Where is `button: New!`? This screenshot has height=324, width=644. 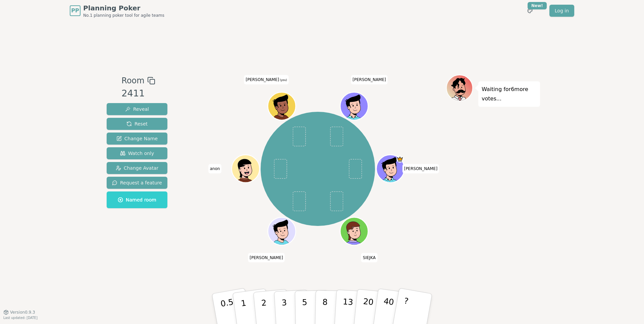 button: New! is located at coordinates (530, 11).